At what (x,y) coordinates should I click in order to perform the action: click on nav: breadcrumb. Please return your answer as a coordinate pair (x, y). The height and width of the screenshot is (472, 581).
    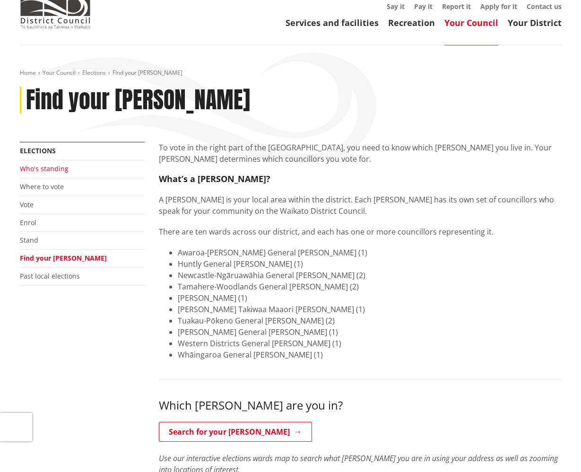
    Looking at the image, I should click on (291, 73).